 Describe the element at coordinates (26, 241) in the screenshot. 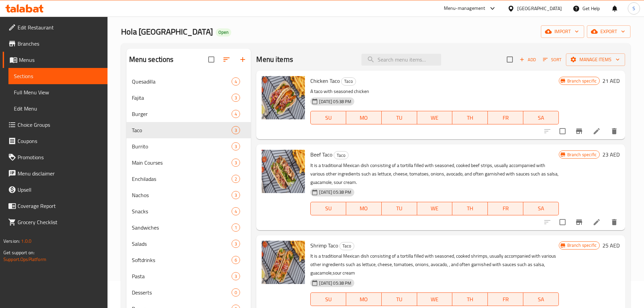

I see `span: 1.0.0` at that location.